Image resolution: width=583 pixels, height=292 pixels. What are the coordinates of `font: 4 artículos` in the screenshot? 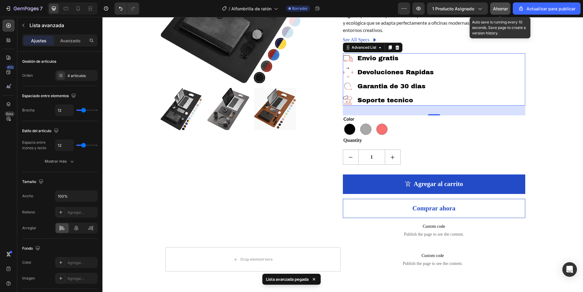 It's located at (77, 75).